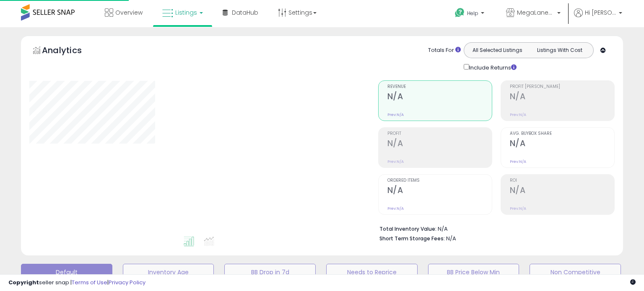  I want to click on button: Default, so click(67, 272).